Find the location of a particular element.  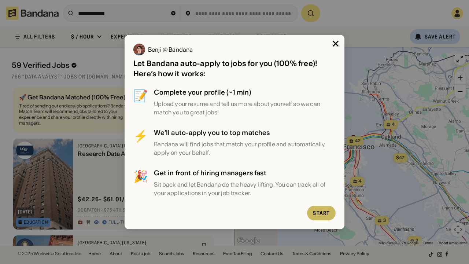

div: Complete your profile (~1 min) is located at coordinates (245, 92).